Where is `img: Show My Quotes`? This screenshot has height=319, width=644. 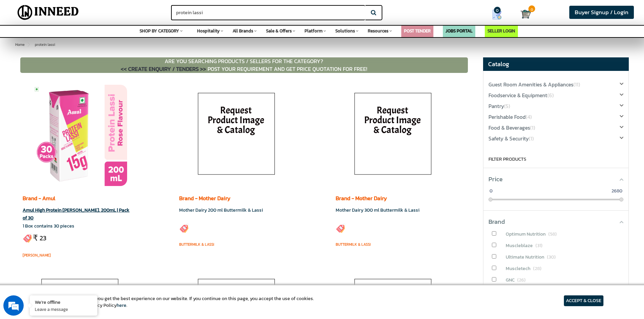 img: Show My Quotes is located at coordinates (497, 15).